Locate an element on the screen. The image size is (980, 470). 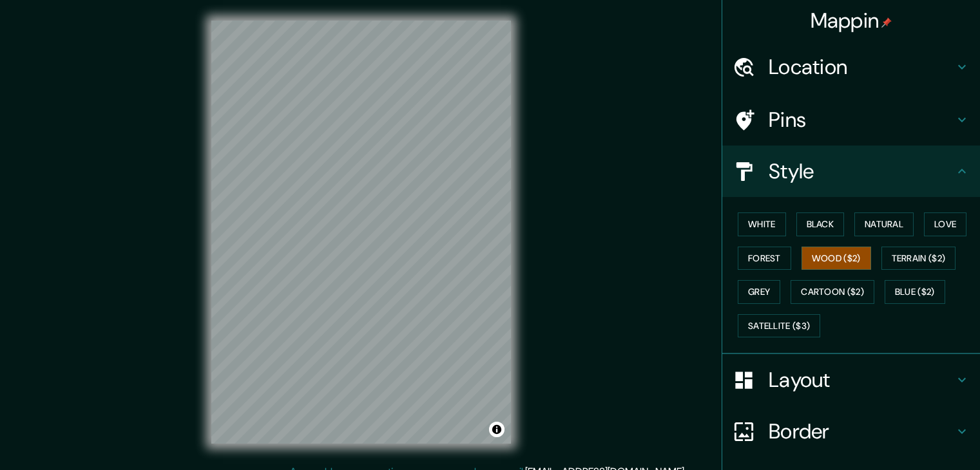
button: Wood ($2) is located at coordinates (836, 258).